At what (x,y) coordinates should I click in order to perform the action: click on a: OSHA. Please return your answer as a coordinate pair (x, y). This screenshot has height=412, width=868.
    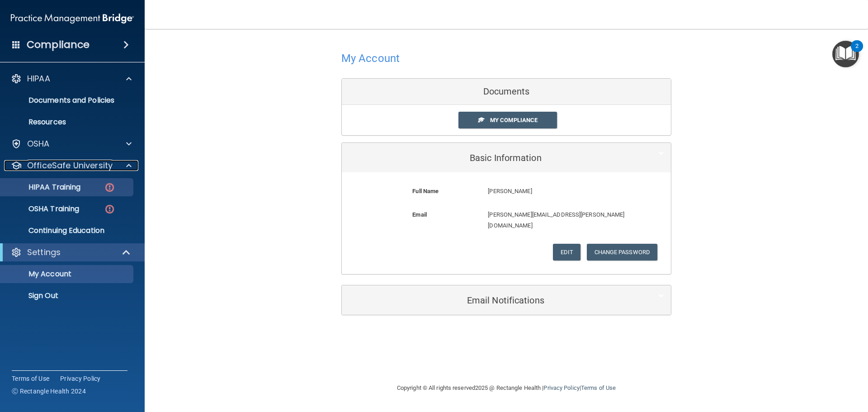
    Looking at the image, I should click on (71, 144).